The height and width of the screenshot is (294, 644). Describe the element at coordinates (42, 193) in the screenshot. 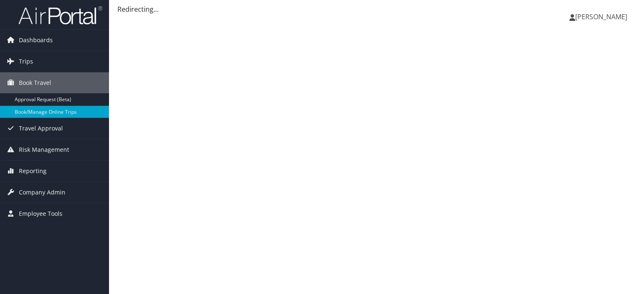

I see `span: Company Admin` at that location.